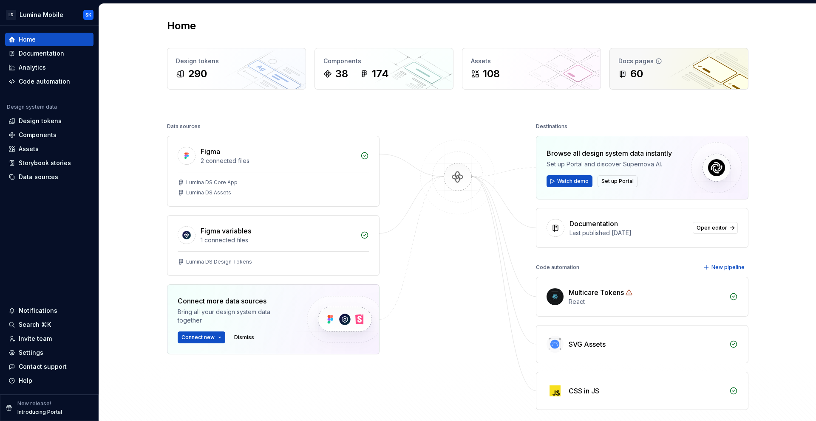 Image resolution: width=816 pixels, height=421 pixels. What do you see at coordinates (273, 246) in the screenshot?
I see `a: Figma variables1 connected filesLumina DS Design Tokens` at bounding box center [273, 246].